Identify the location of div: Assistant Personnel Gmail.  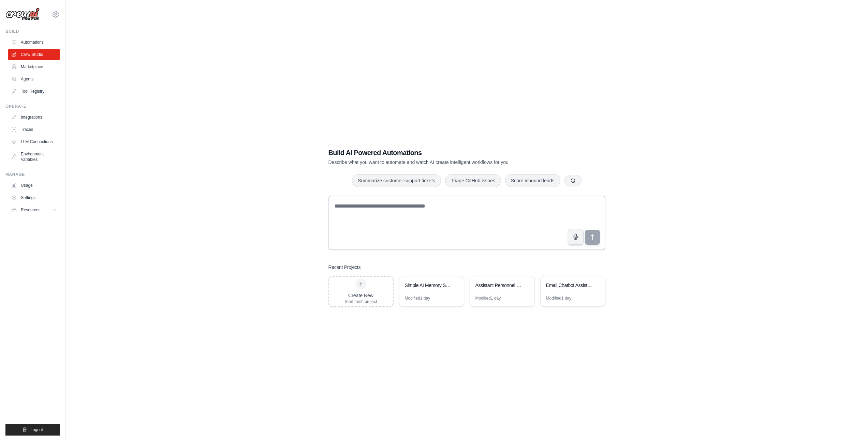
(499, 285).